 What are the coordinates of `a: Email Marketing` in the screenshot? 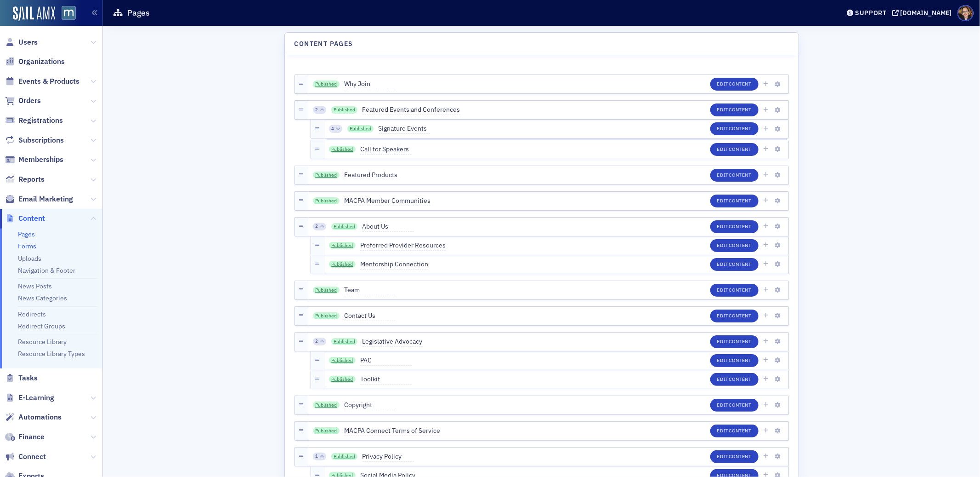 It's located at (39, 199).